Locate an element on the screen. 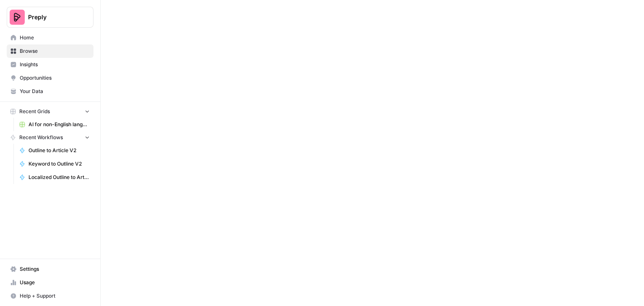 The width and height of the screenshot is (644, 306). a: Usage is located at coordinates (50, 283).